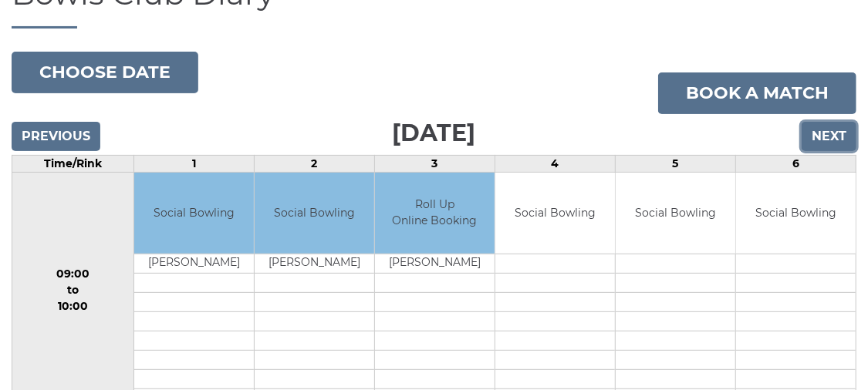  What do you see at coordinates (555, 164) in the screenshot?
I see `td: 4` at bounding box center [555, 164].